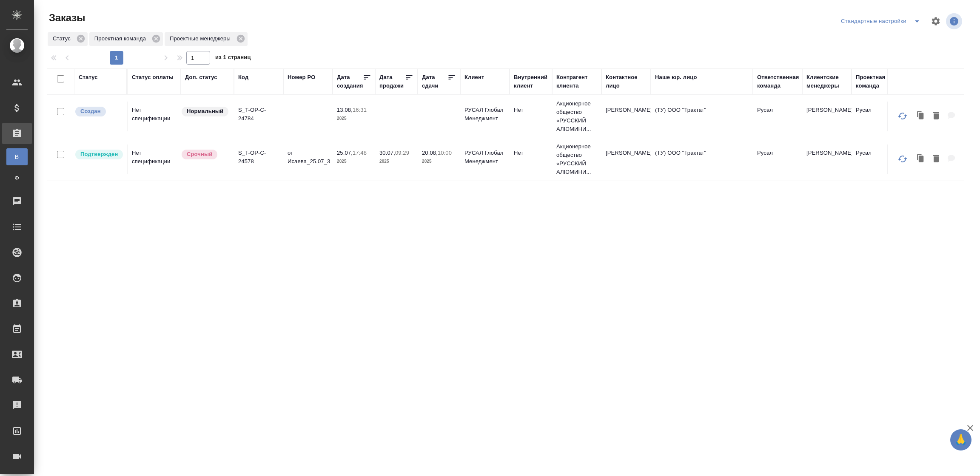  I want to click on div: Код, so click(243, 77).